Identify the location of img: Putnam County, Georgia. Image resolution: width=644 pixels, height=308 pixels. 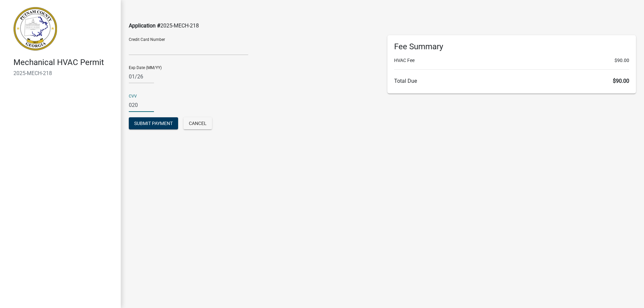
(35, 29).